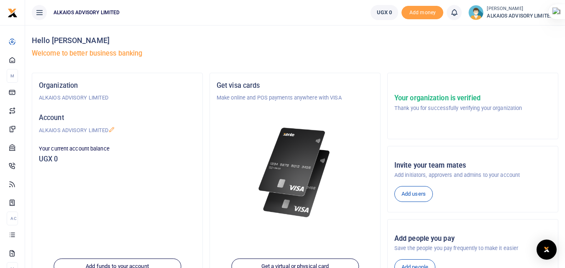 Image resolution: width=565 pixels, height=268 pixels. I want to click on img: profile-user, so click(476, 13).